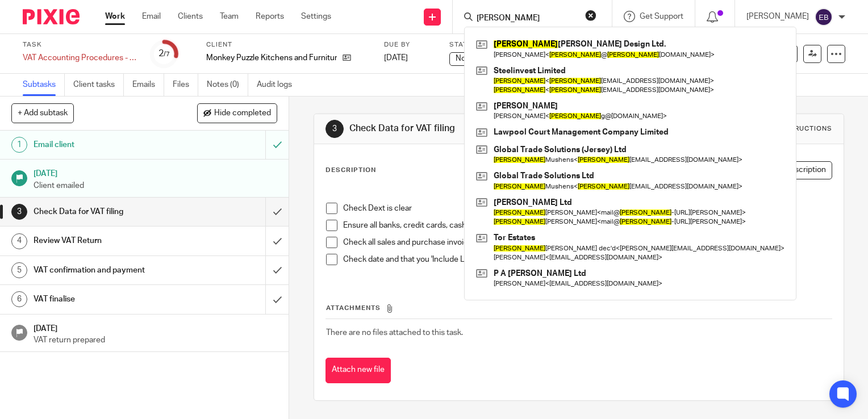  What do you see at coordinates (353, 307) in the screenshot?
I see `span: Attachments` at bounding box center [353, 307].